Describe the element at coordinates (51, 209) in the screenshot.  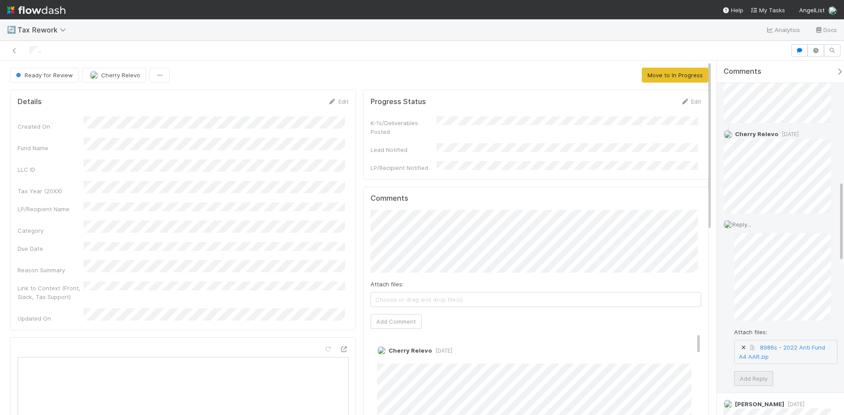
I see `div: LP/Recipient Name` at that location.